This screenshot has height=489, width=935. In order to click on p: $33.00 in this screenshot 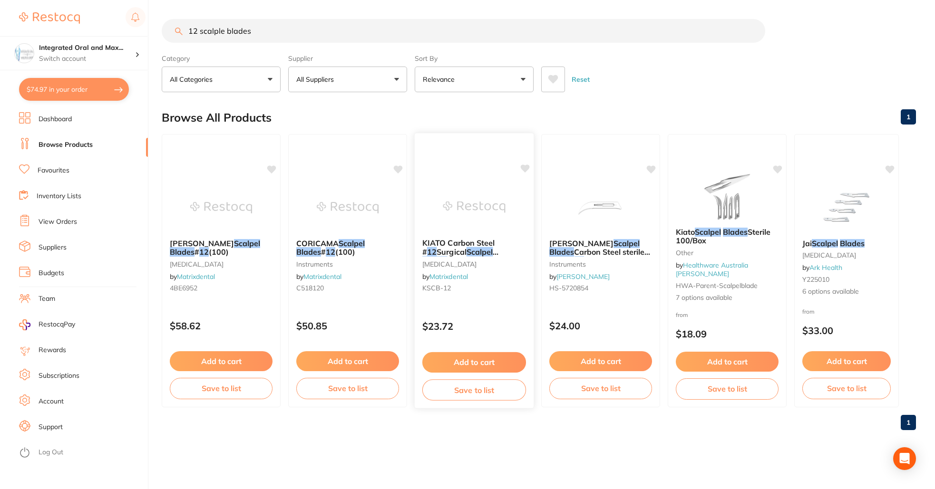, I will do `click(847, 331)`.